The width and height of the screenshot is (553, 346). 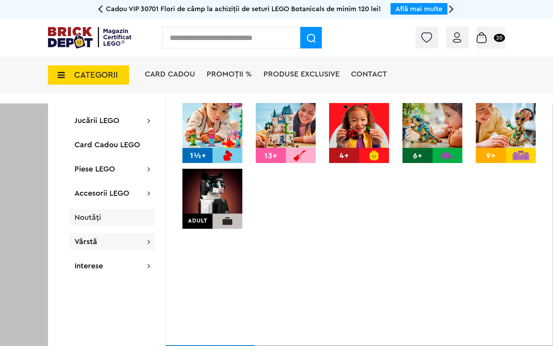 I want to click on span: Produse exclusive, so click(x=301, y=74).